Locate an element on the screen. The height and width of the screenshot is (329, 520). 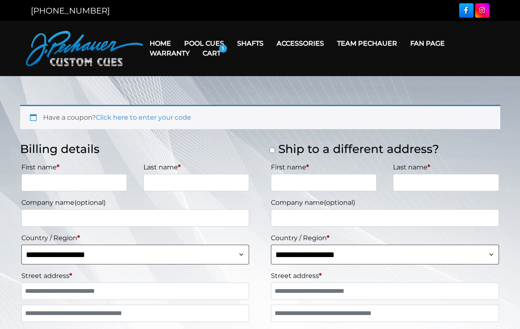
a: Warranty is located at coordinates (169, 53).